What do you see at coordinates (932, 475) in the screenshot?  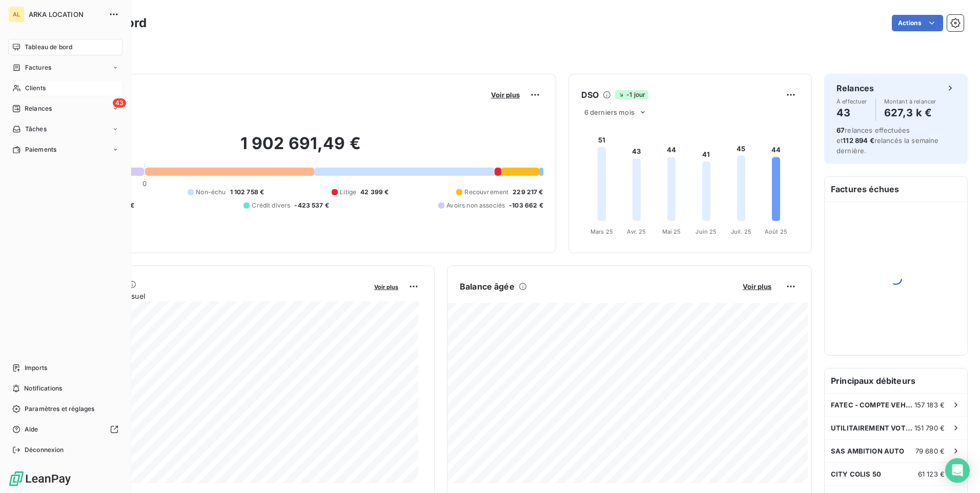 I see `span: 61 123 €` at bounding box center [932, 475].